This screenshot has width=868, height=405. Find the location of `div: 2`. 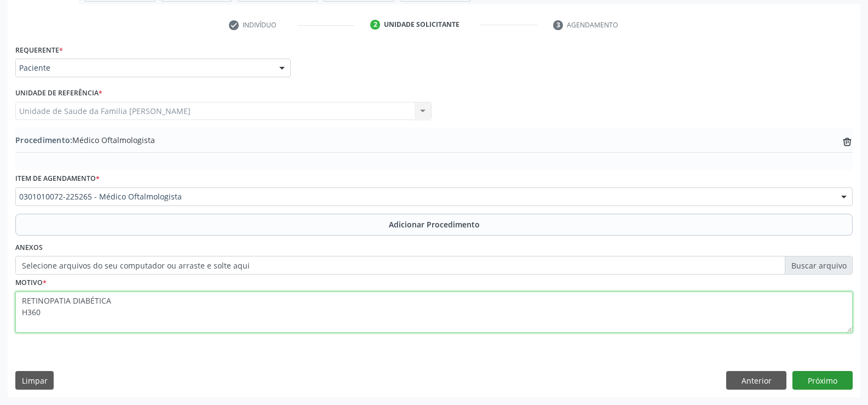

div: 2 is located at coordinates (375, 25).